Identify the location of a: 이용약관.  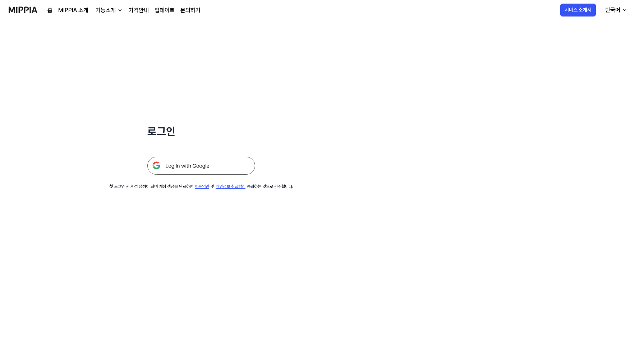
(202, 186).